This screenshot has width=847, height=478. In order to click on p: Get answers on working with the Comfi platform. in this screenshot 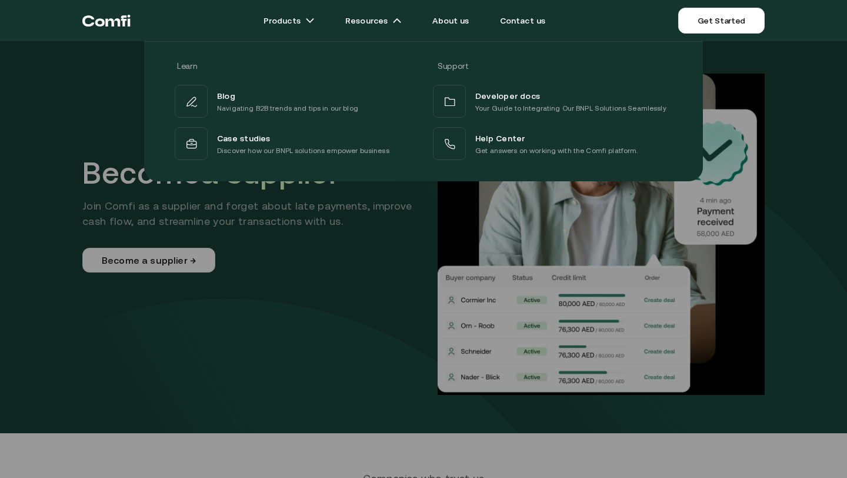, I will do `click(557, 151)`.